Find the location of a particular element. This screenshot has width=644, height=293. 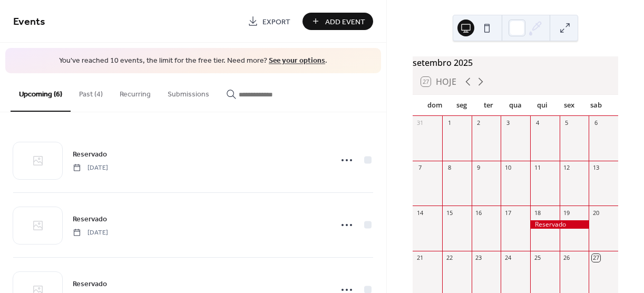

div: 26 is located at coordinates (566, 258).